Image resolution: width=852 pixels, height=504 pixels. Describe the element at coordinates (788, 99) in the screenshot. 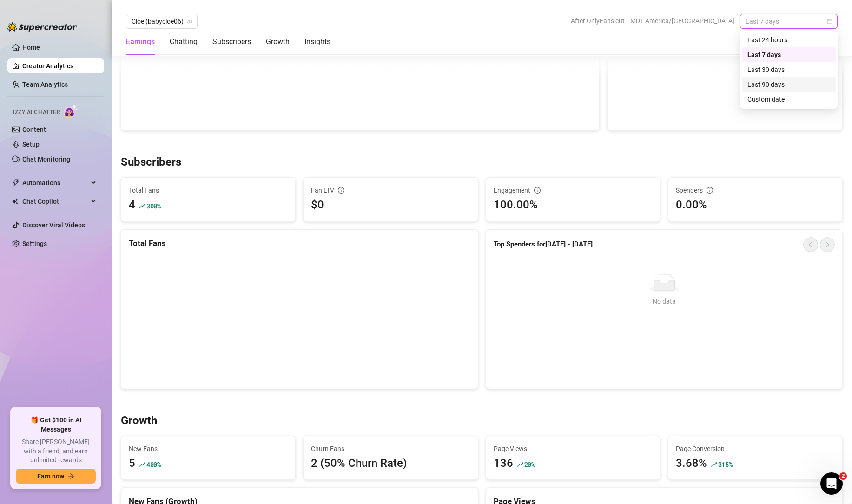

I see `div: Custom date` at that location.